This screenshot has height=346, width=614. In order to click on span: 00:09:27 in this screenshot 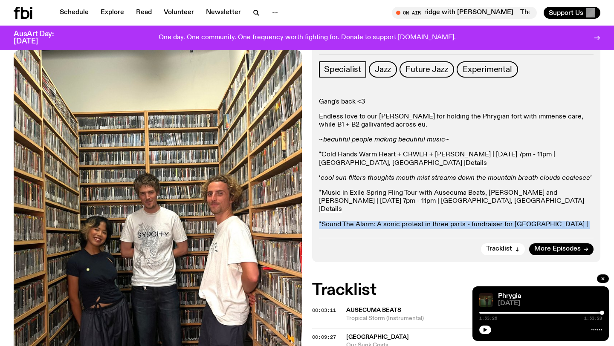, I will do `click(324, 337)`.